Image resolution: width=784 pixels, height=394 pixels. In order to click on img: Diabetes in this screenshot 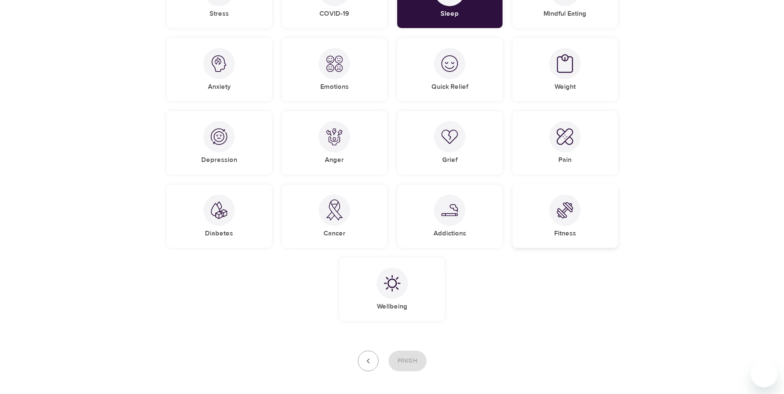, I will do `click(219, 210)`.